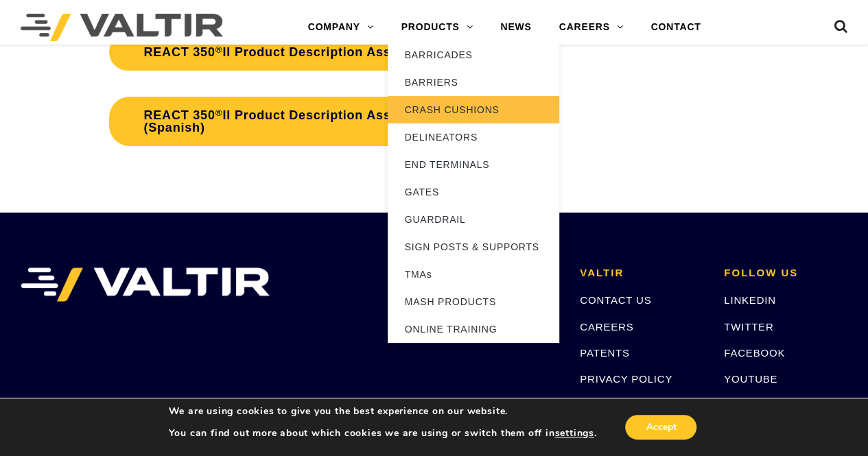  Describe the element at coordinates (749, 327) in the screenshot. I see `a: TWITTER` at that location.